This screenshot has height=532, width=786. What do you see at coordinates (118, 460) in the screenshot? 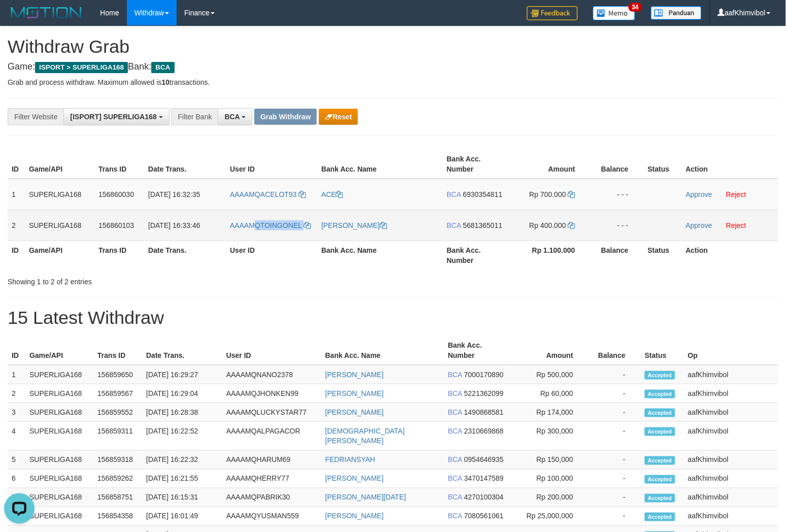
I see `td: 156859318` at bounding box center [118, 460].